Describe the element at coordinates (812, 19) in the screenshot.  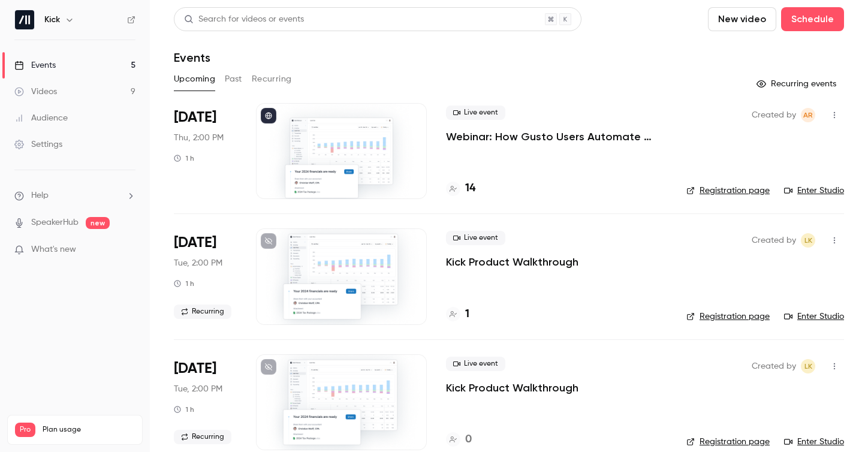
I see `button: Schedule` at that location.